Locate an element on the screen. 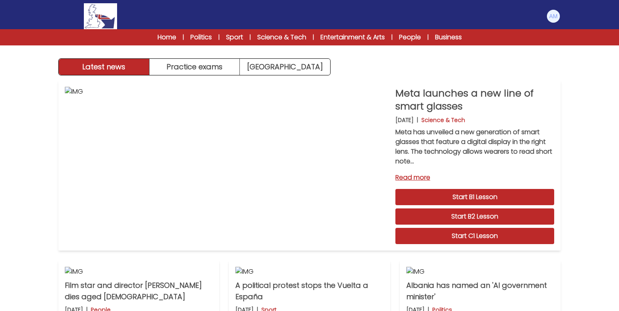 This screenshot has height=311, width=619. a: Entertainment & Arts is located at coordinates (353, 37).